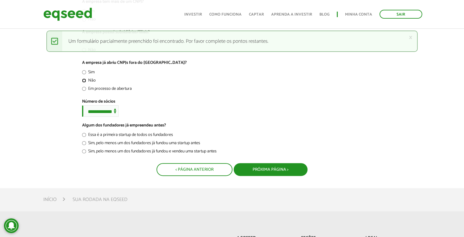  Describe the element at coordinates (84, 135) in the screenshot. I see `input: Essa é a primeira startup de todos os fundadores` at that location.